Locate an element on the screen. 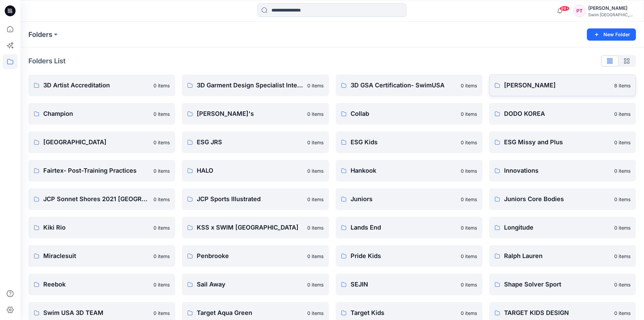 The width and height of the screenshot is (644, 320). p: ESG JRS is located at coordinates (250, 142).